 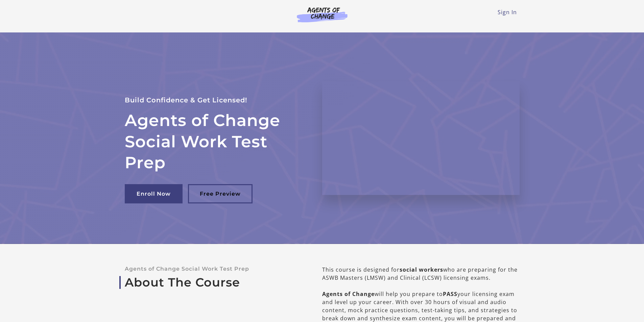 What do you see at coordinates (154, 194) in the screenshot?
I see `a: Enroll Now` at bounding box center [154, 194].